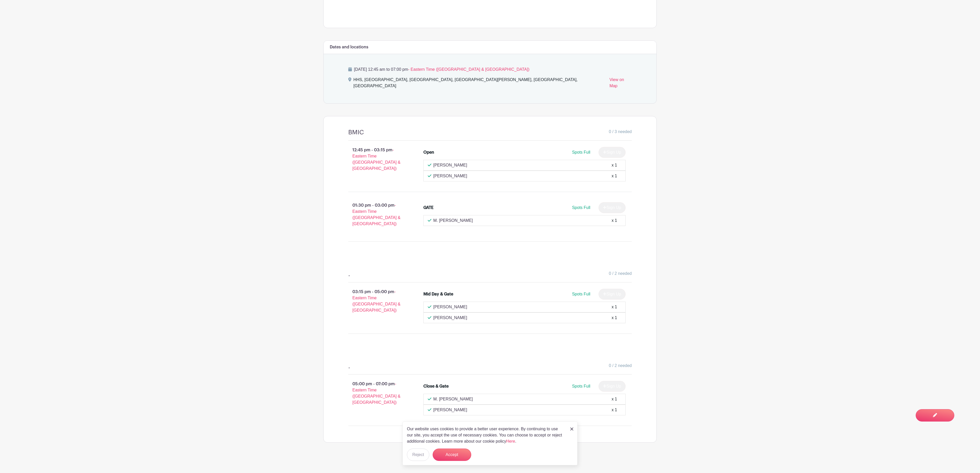 The image size is (980, 473). Describe the element at coordinates (620, 132) in the screenshot. I see `span: 0 / 3 needed` at that location.